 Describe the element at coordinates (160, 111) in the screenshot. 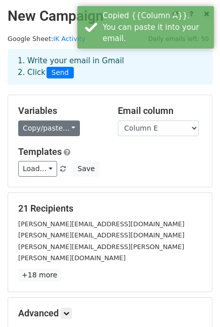

I see `h5: Email column` at that location.